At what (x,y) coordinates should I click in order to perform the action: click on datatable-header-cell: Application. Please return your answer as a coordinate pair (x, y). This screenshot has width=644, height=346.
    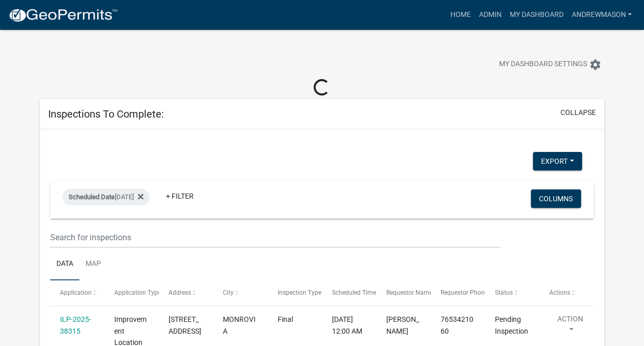
    Looking at the image, I should click on (77, 293).